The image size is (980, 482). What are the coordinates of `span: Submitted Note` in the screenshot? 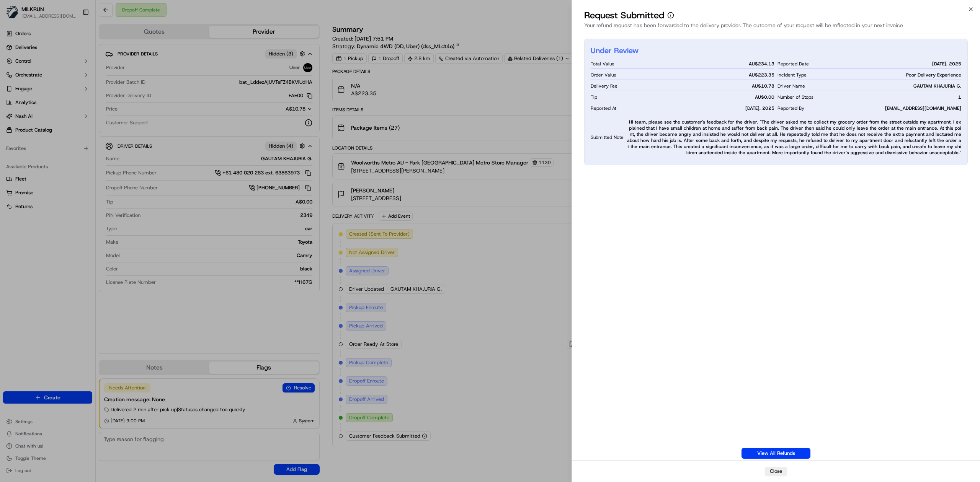 It's located at (607, 137).